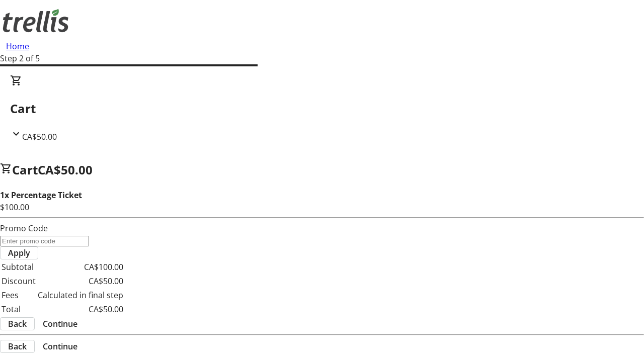 The image size is (644, 362). Describe the element at coordinates (19, 253) in the screenshot. I see `span: Apply` at that location.